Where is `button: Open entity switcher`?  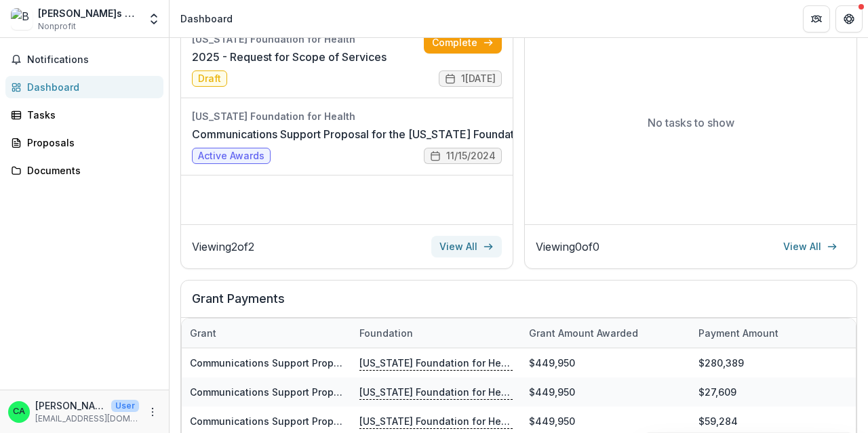
button: Open entity switcher is located at coordinates (154, 19).